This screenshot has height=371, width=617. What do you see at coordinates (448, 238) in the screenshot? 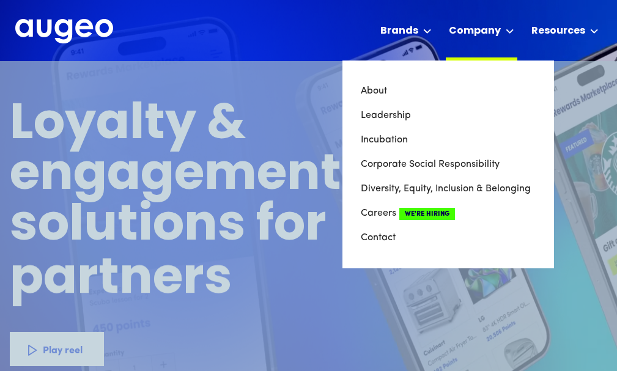
I see `a: Contact` at bounding box center [448, 238].